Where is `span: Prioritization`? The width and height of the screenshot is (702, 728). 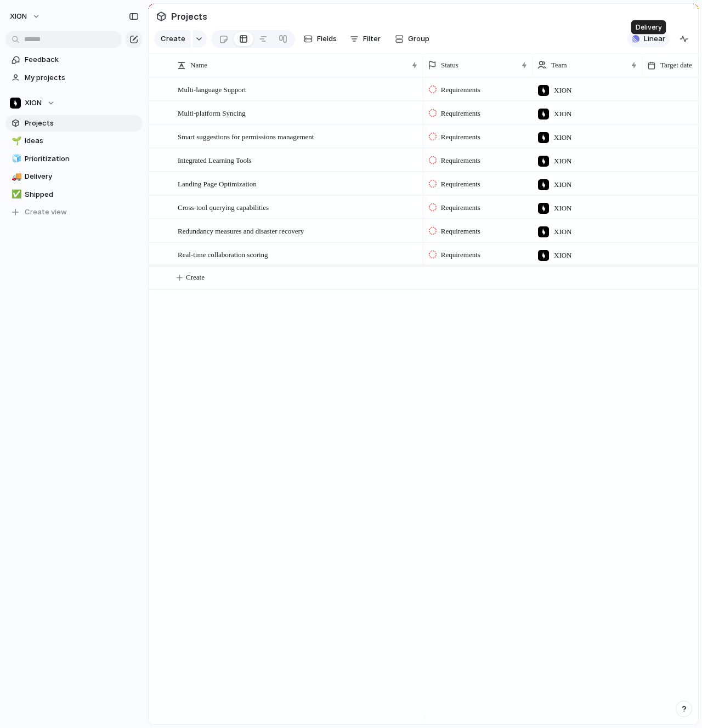 span: Prioritization is located at coordinates (82, 159).